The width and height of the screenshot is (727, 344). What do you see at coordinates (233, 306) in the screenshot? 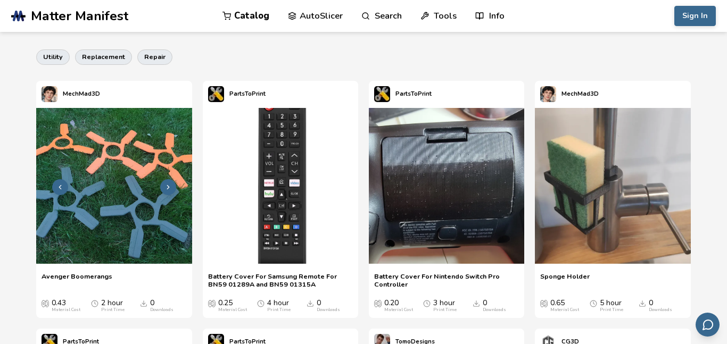
I see `div: 0.25` at bounding box center [233, 306].